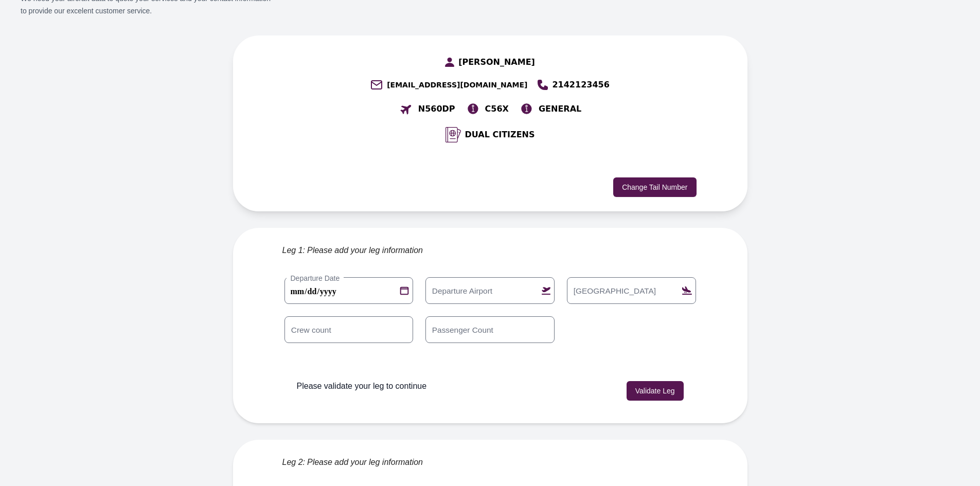 The height and width of the screenshot is (486, 980). I want to click on span: C56X, so click(497, 109).